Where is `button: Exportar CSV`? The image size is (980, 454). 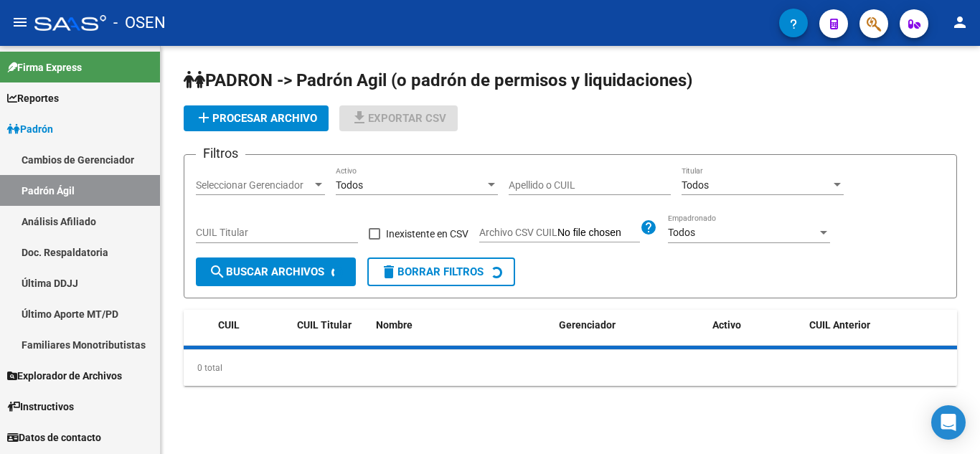 button: Exportar CSV is located at coordinates (398, 118).